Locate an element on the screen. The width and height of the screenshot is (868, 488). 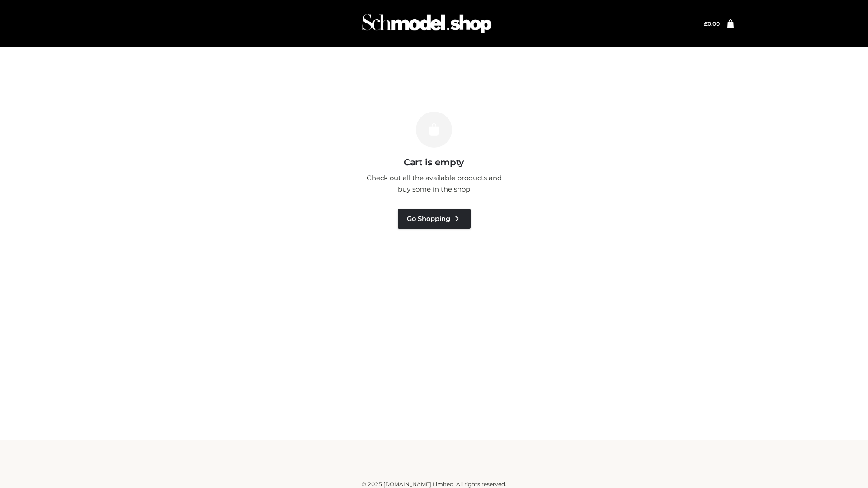
h3: Cart is empty is located at coordinates (434, 162).